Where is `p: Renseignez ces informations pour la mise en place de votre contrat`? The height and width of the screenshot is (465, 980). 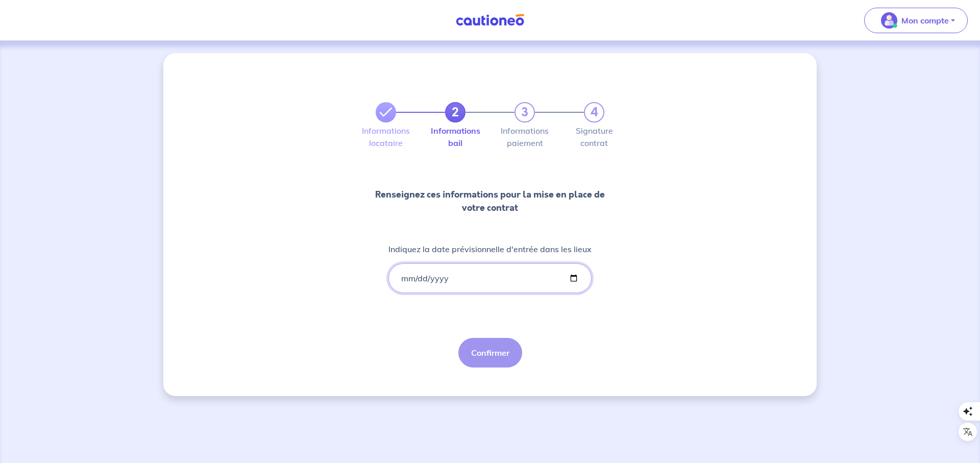 p: Renseignez ces informations pour la mise en place de votre contrat is located at coordinates (490, 201).